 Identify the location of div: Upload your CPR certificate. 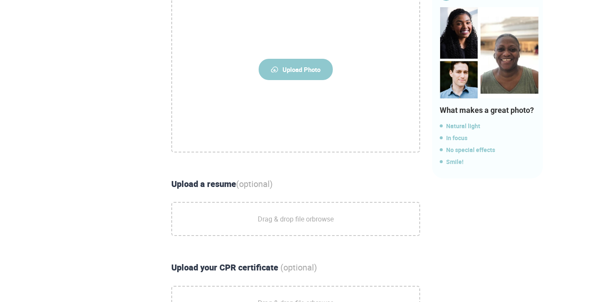
(295, 267).